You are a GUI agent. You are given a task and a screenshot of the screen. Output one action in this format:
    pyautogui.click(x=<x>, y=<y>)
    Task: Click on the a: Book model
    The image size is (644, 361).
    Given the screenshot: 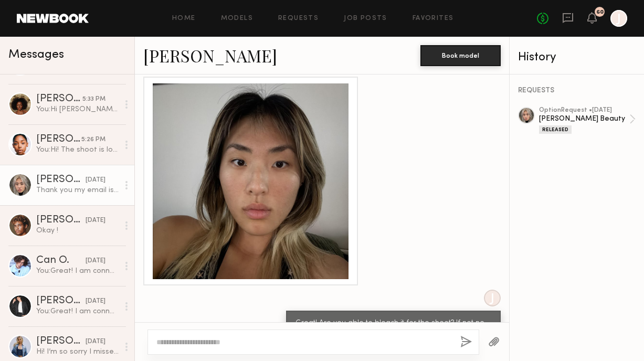 What is the action you would take?
    pyautogui.click(x=460, y=55)
    